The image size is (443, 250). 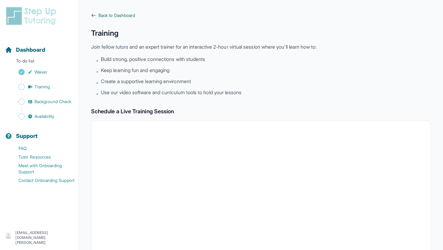 What do you see at coordinates (42, 87) in the screenshot?
I see `a: Training` at bounding box center [42, 87].